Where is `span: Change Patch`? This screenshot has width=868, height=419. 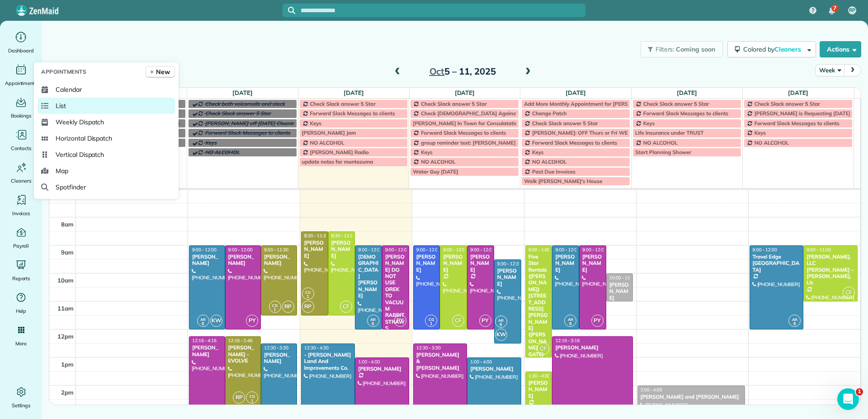
span: Change Patch is located at coordinates (549, 113).